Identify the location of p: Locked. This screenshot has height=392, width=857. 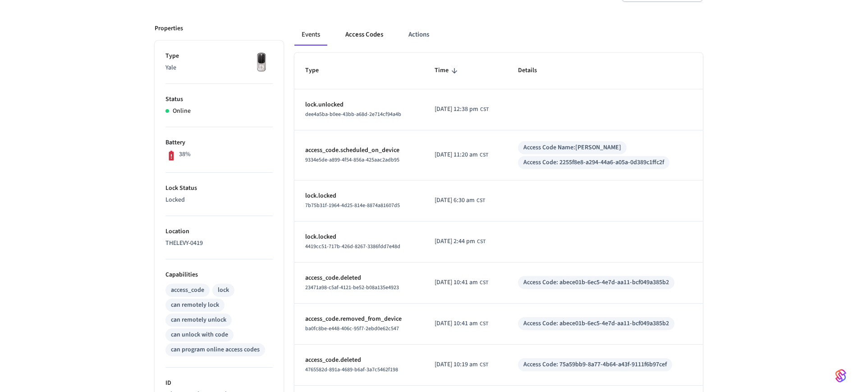
(219, 200).